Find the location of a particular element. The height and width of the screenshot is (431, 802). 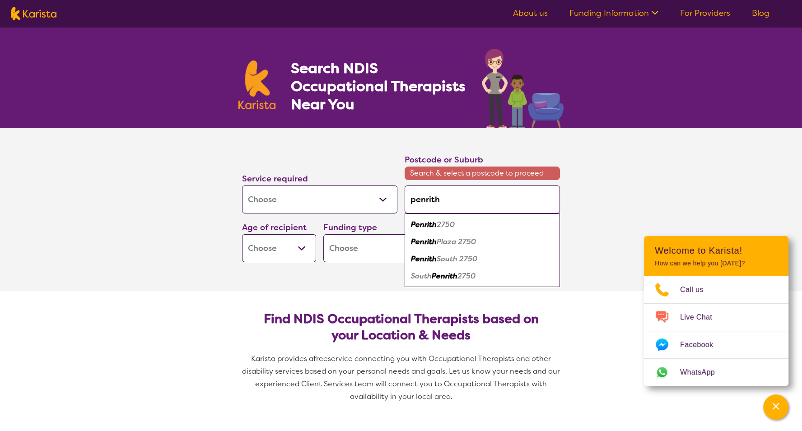

a: Blog is located at coordinates (761, 13).